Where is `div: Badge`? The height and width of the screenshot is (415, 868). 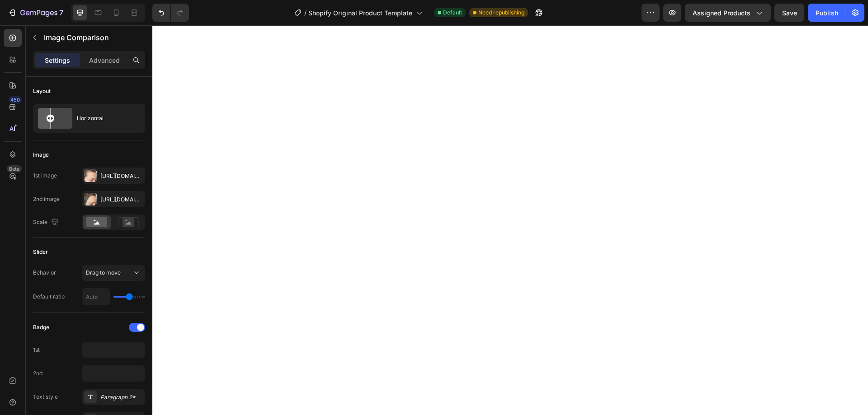 div: Badge is located at coordinates (41, 328).